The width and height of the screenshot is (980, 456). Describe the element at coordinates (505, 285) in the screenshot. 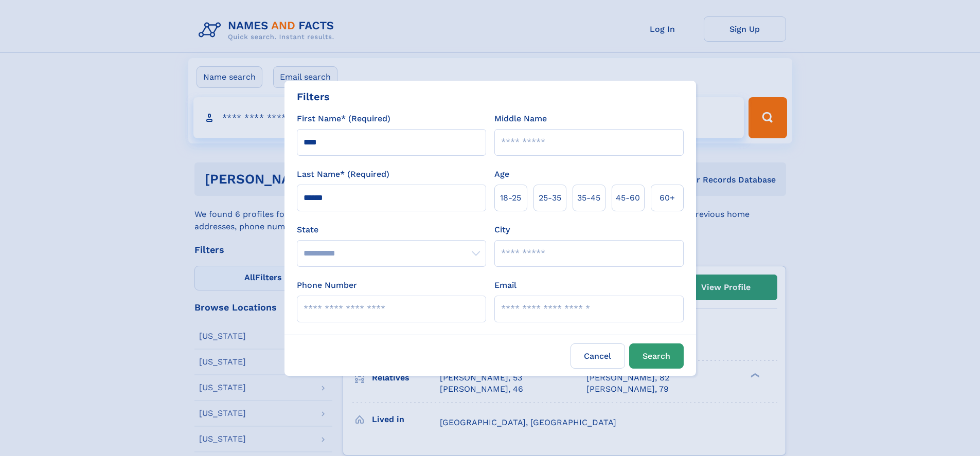

I see `label: Email` at that location.